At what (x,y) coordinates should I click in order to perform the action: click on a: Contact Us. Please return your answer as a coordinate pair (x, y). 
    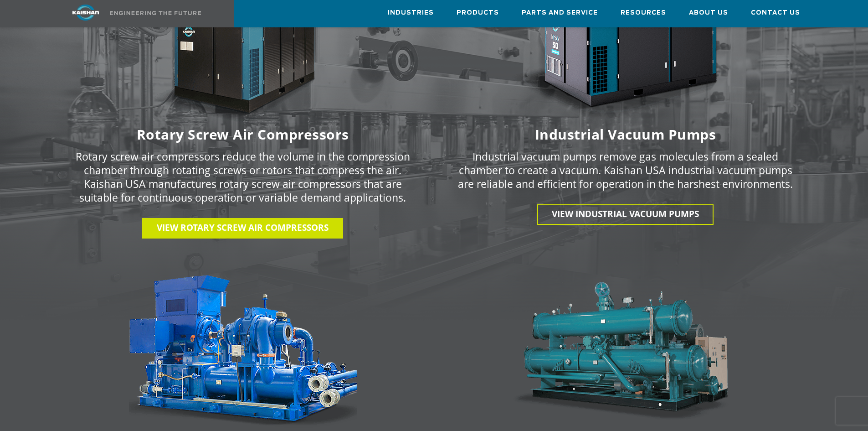
    Looking at the image, I should click on (775, 12).